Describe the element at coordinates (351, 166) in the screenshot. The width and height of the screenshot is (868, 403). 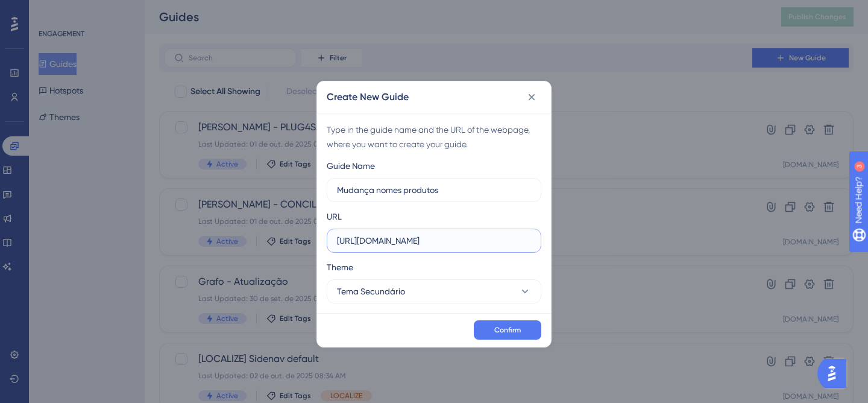
I see `div: Guide Name` at that location.